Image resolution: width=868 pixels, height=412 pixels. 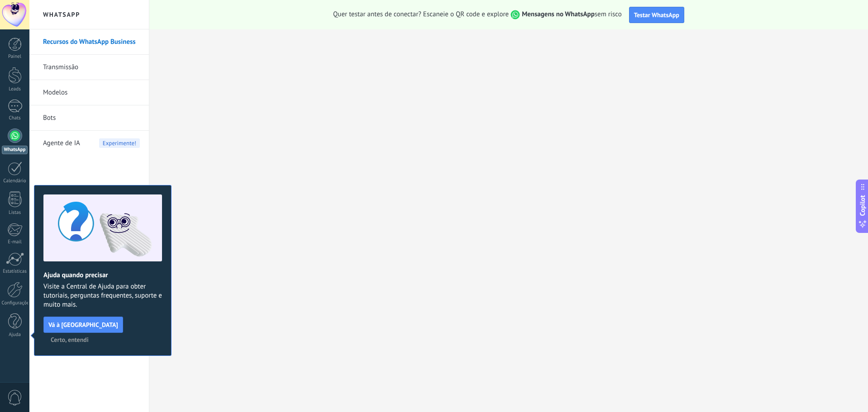 What do you see at coordinates (89, 118) in the screenshot?
I see `li: Bots` at bounding box center [89, 118].